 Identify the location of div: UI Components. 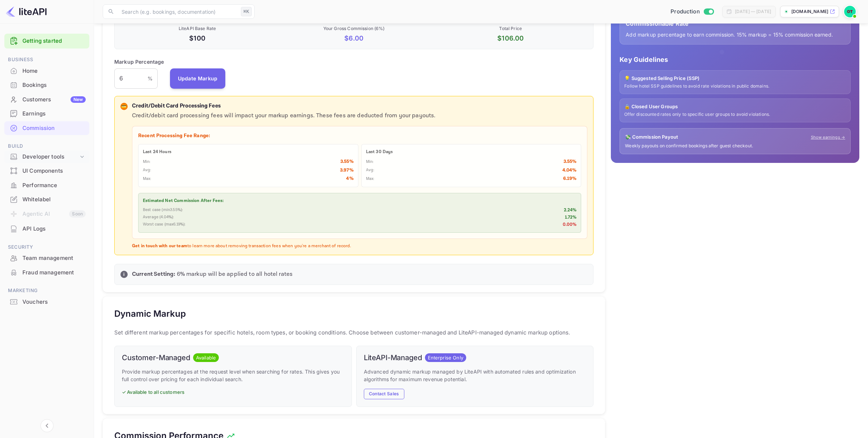
(54, 171).